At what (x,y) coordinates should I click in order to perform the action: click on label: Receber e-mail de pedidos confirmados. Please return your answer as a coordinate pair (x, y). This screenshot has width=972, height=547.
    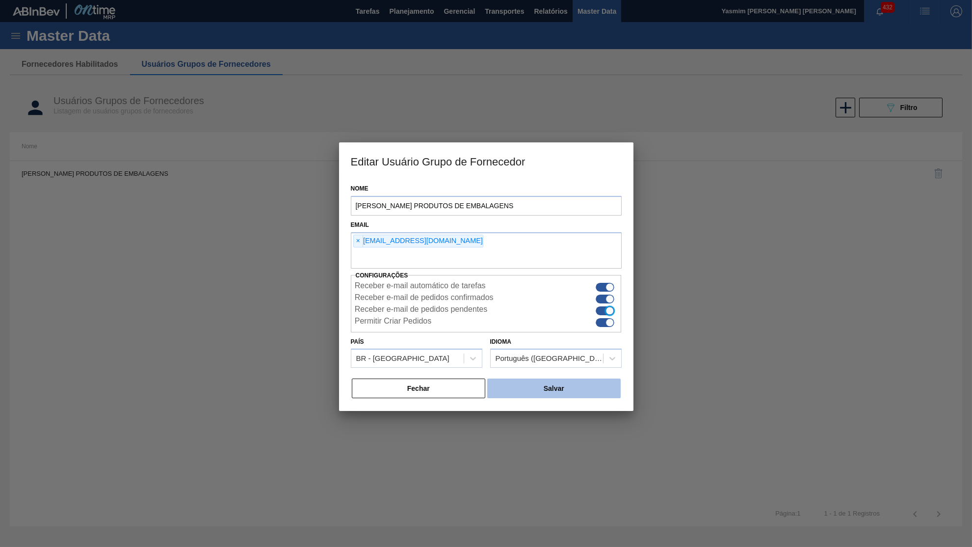
    Looking at the image, I should click on (424, 299).